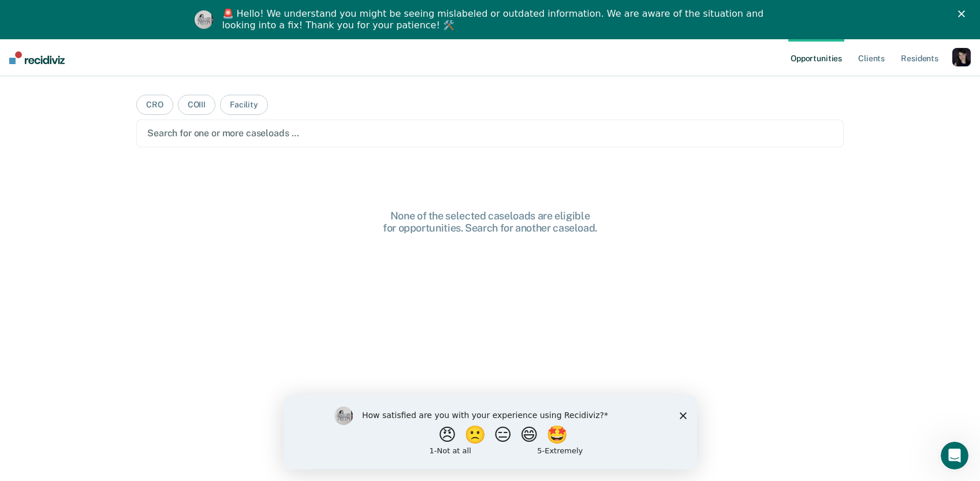  I want to click on a: Residents, so click(920, 58).